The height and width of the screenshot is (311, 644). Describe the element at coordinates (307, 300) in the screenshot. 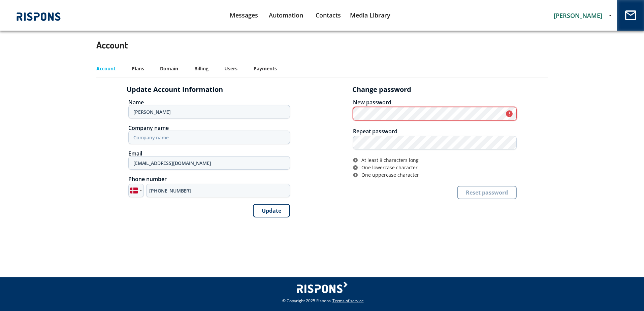

I see `span: © Copyright 2025 Rispons` at that location.